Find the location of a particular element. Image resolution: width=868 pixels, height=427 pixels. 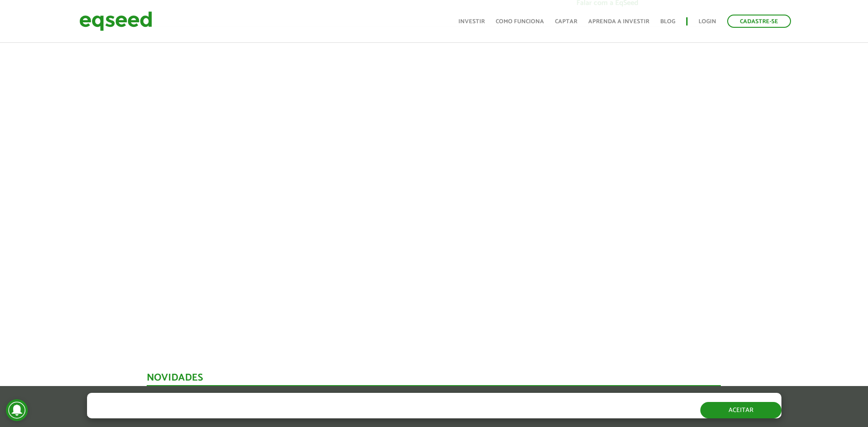

a: Investir is located at coordinates (472, 21).